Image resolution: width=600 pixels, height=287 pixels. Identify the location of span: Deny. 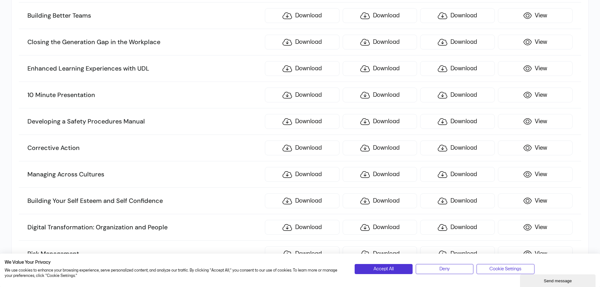
(445, 269).